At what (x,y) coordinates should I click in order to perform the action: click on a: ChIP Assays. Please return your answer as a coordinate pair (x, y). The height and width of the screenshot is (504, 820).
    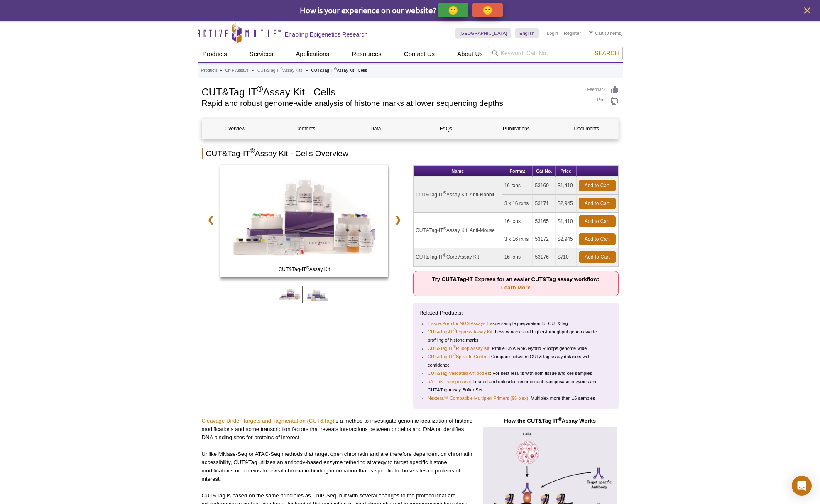
    Looking at the image, I should click on (236, 70).